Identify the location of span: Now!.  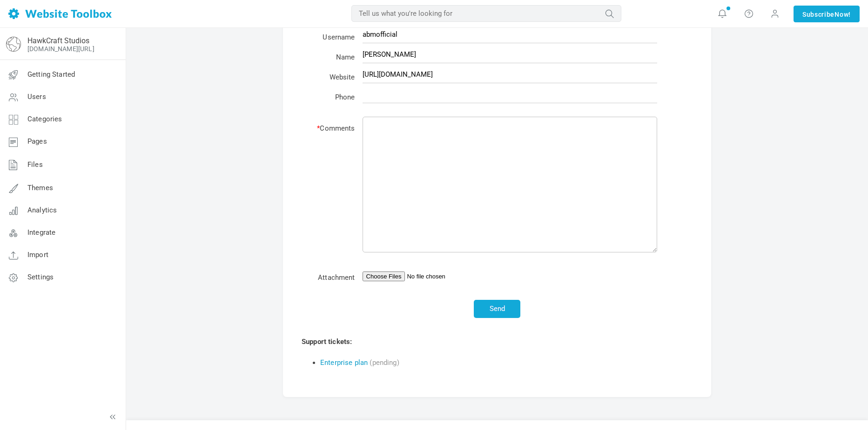
(843, 14).